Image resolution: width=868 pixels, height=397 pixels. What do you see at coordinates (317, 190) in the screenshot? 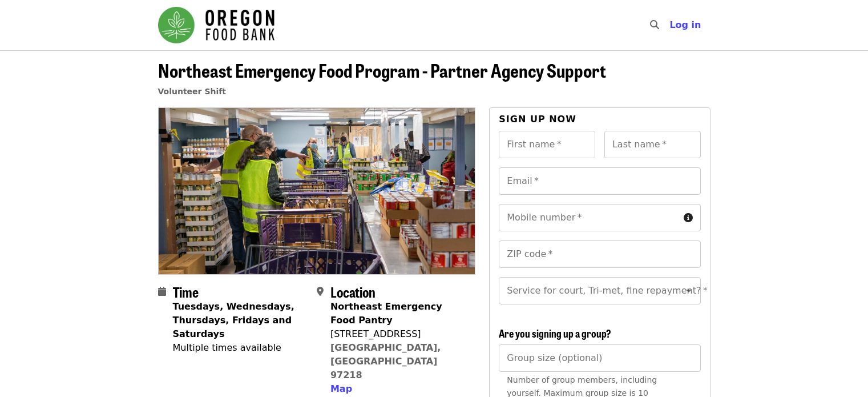
I see `img: Northeast Emergency Food Program - Partner Agency Support organized by Oregon Food Bank` at bounding box center [317, 190].